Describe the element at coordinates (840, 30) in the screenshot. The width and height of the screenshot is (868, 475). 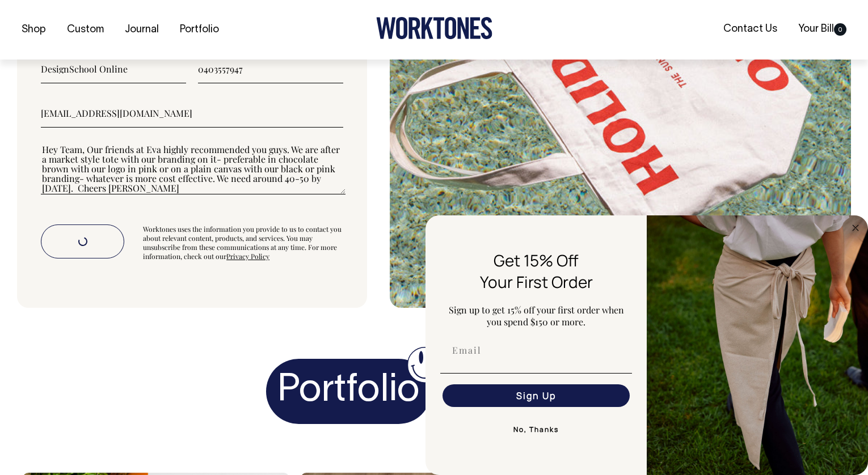
I see `span: 0` at that location.